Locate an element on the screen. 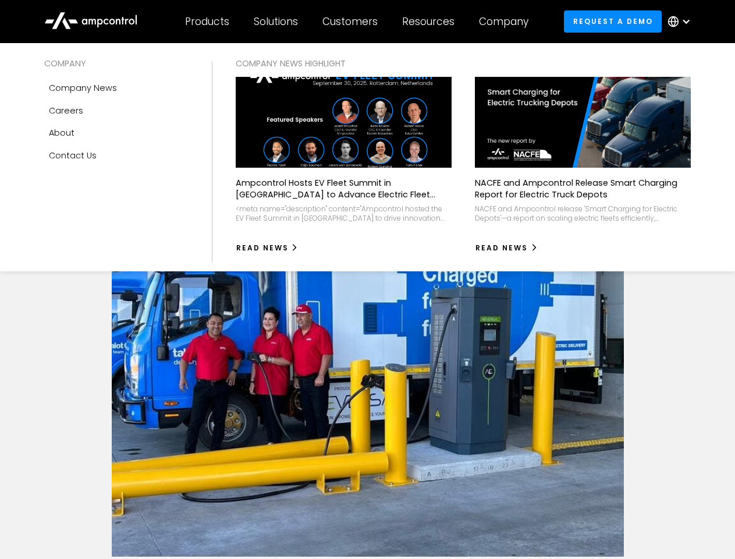 This screenshot has height=559, width=735. a: Contact Us is located at coordinates (116, 155).